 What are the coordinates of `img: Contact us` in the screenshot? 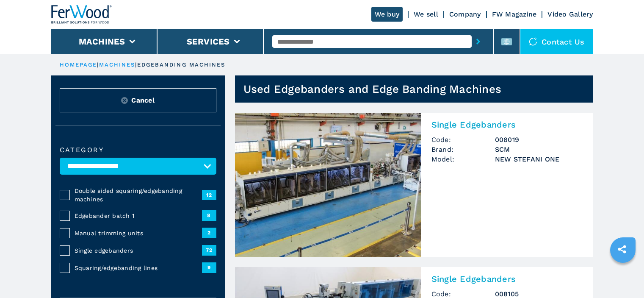 It's located at (533, 41).